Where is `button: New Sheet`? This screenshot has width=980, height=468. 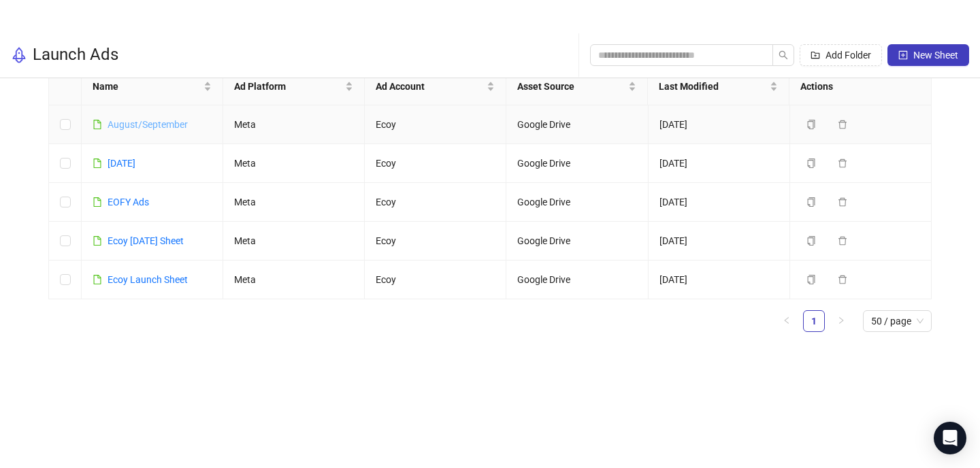
button: New Sheet is located at coordinates (928, 55).